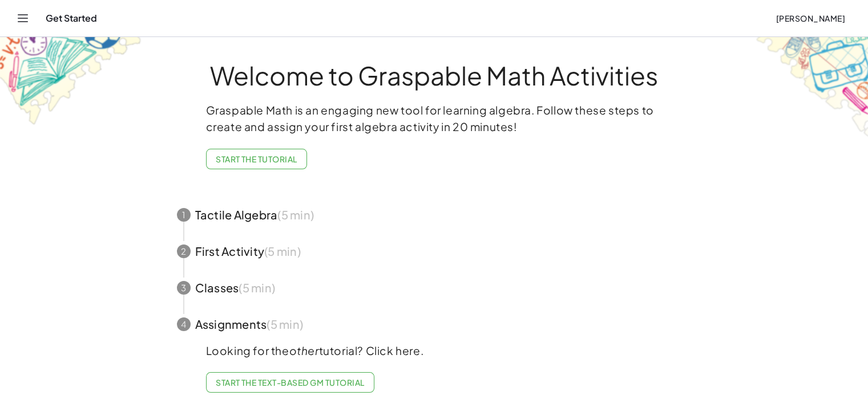  I want to click on p: Graspable Math is an engaging new tool for learning algebra. Follow these steps to create and ass..., so click(434, 119).